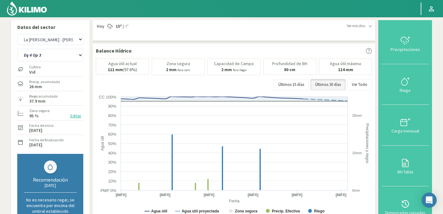  What do you see at coordinates (50, 205) in the screenshot?
I see `p: No es necesario regar, se encuentra por encima del umbral establecido` at bounding box center [50, 205].